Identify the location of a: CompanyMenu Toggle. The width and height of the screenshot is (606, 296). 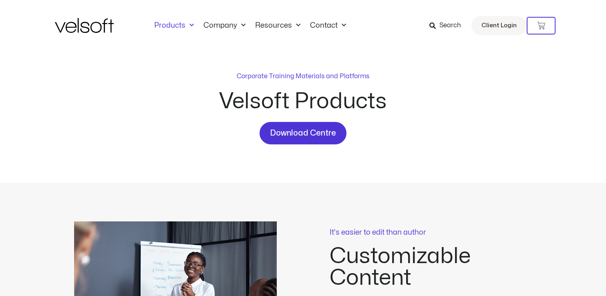
(224, 26).